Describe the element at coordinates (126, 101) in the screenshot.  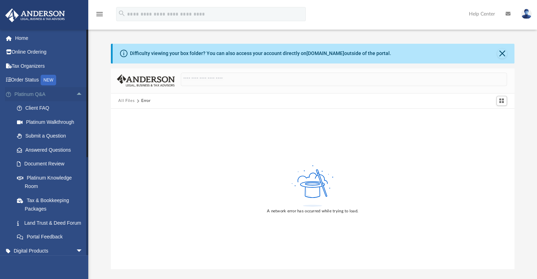
I see `button: All Files` at that location.